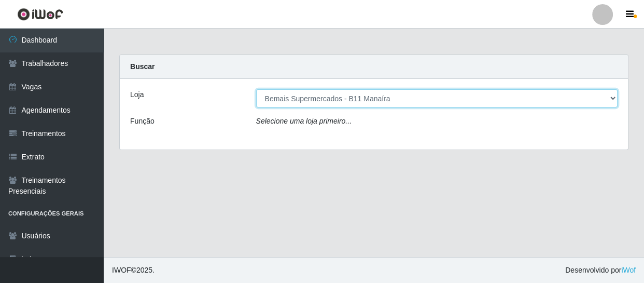 The image size is (644, 283). Describe the element at coordinates (142, 121) in the screenshot. I see `label: Função` at that location.